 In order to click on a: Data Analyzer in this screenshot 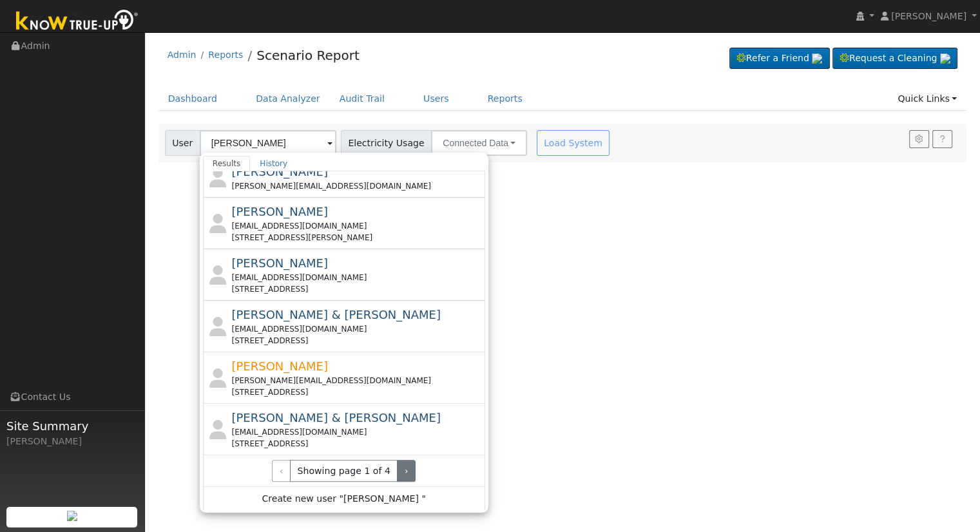, I will do `click(288, 98)`.